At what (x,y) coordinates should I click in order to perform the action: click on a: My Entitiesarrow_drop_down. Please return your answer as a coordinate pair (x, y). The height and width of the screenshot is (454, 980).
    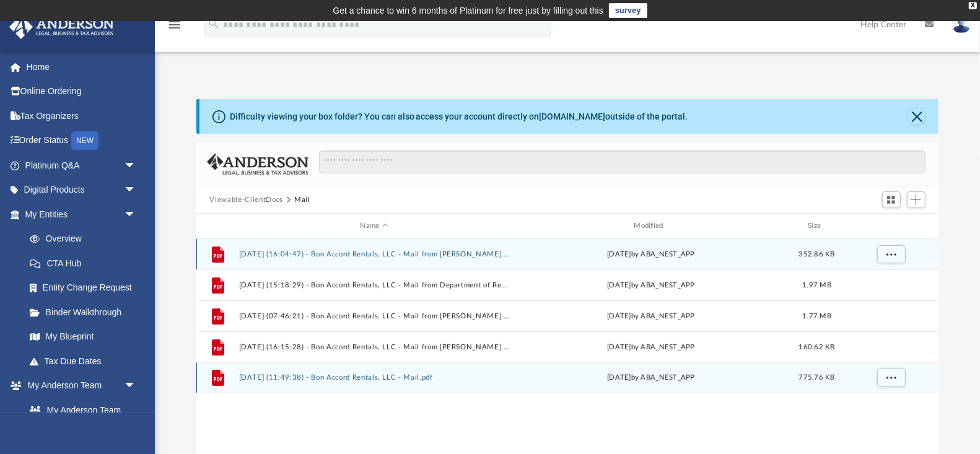
    Looking at the image, I should click on (82, 214).